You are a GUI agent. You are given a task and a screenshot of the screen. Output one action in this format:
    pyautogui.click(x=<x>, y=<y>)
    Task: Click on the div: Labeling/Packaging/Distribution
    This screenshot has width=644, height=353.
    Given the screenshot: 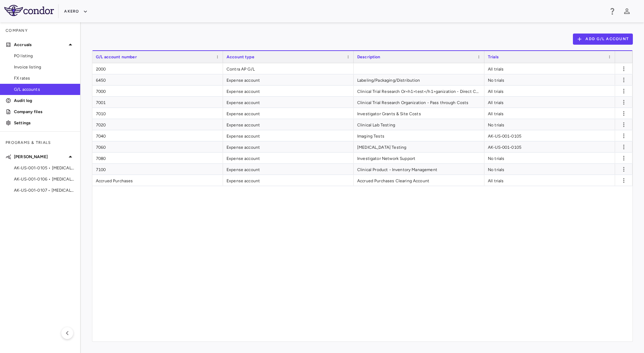 What is the action you would take?
    pyautogui.click(x=419, y=80)
    